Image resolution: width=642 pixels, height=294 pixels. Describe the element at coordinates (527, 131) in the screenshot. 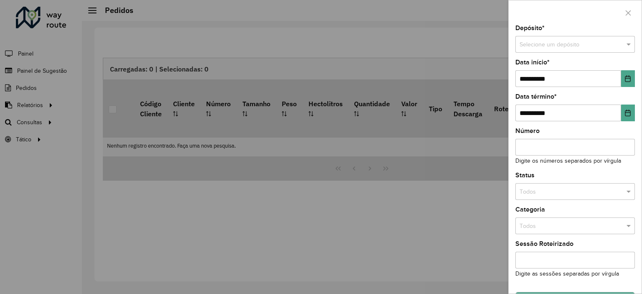

I see `label: Número` at that location.